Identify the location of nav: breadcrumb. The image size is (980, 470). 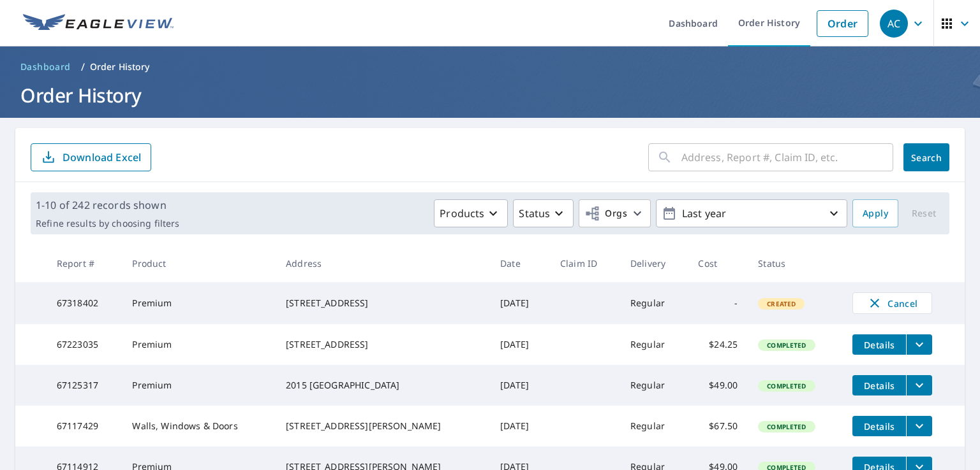
(490, 67).